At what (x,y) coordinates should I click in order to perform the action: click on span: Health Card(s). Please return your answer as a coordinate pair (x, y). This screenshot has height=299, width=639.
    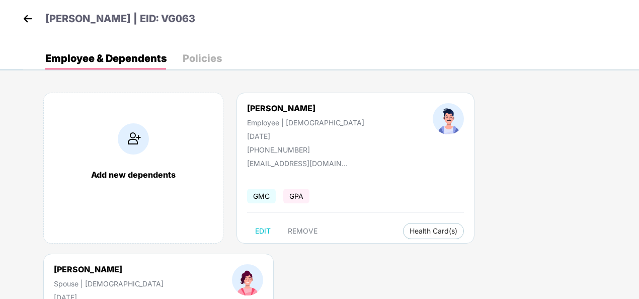
    Looking at the image, I should click on (433, 231).